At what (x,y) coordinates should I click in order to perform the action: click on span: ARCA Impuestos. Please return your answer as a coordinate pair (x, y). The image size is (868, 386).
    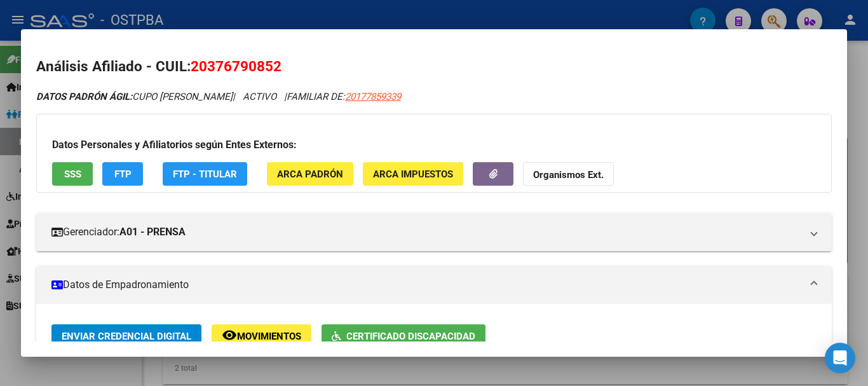
    Looking at the image, I should click on (413, 174).